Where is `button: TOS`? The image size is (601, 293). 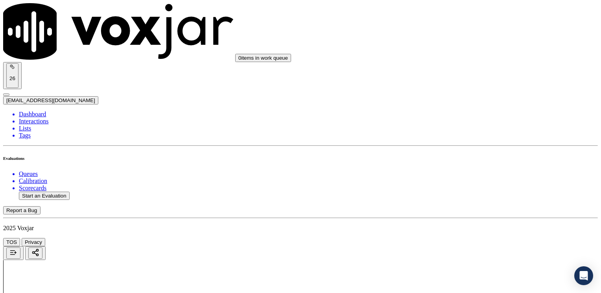 button: TOS is located at coordinates (11, 242).